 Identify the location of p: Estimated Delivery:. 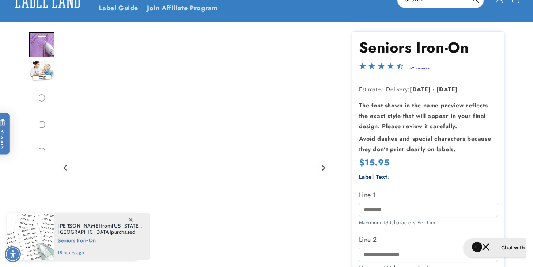
(428, 90).